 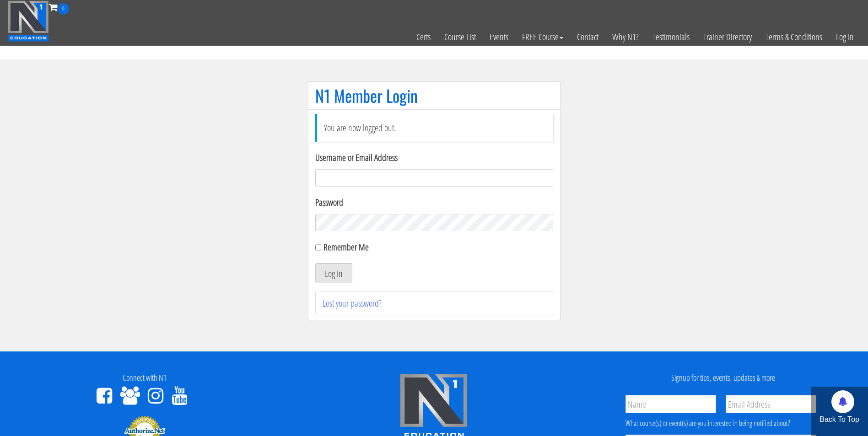 What do you see at coordinates (839, 419) in the screenshot?
I see `p: Back To Top` at bounding box center [839, 419].